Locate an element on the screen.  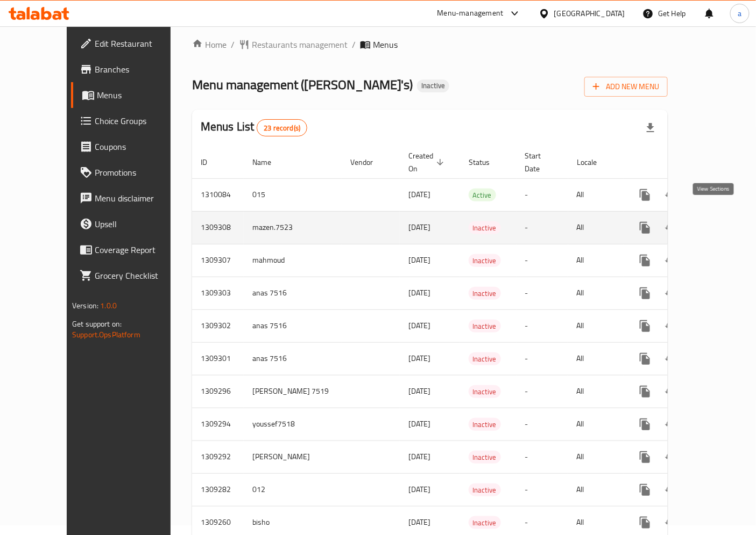
span: 23 record(s) is located at coordinates (282, 128).